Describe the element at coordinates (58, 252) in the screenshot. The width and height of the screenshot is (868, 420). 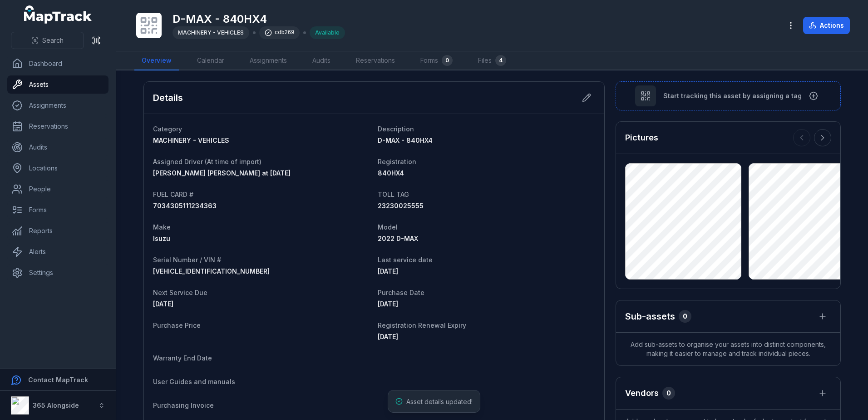
I see `a: Alerts` at that location.